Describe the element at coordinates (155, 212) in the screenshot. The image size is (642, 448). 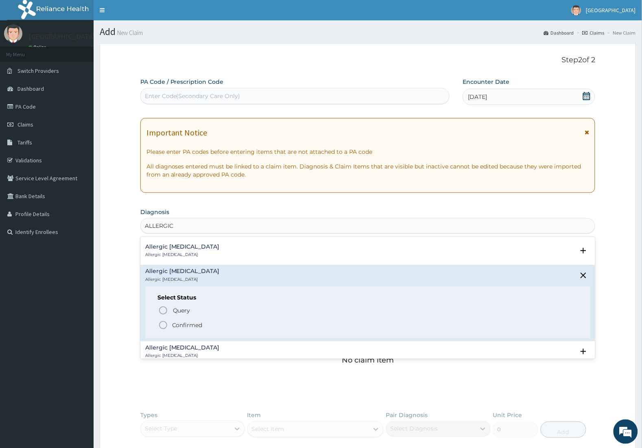
I see `label: Diagnosis` at that location.